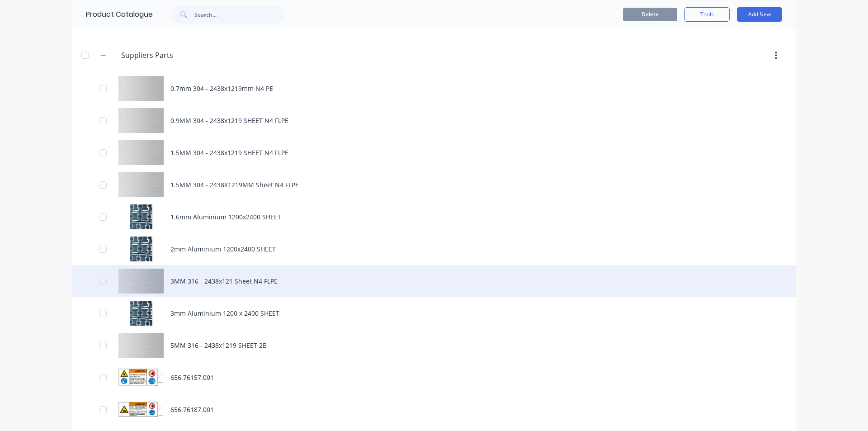  What do you see at coordinates (434, 88) in the screenshot?
I see `div: 0.7mm 304 - 2438x1219mm N4 PE0.7mm 304 - 2438x1219mm N4 PE` at bounding box center [434, 88].